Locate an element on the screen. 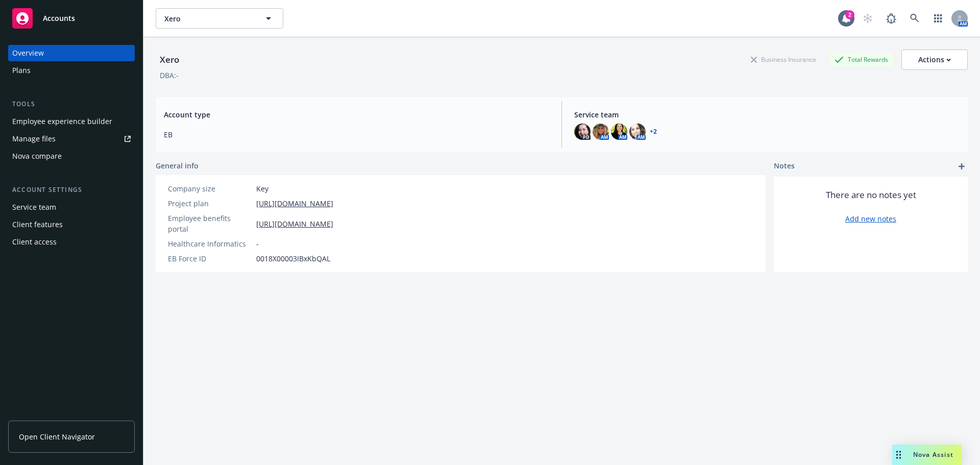 Image resolution: width=980 pixels, height=465 pixels. span: 0018X00003IBxKbQAL is located at coordinates (293, 258).